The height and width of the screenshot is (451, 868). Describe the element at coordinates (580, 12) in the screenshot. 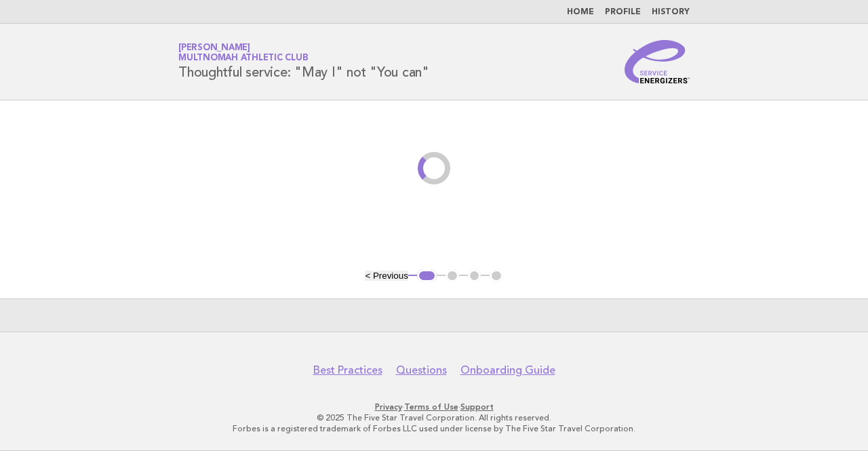

I see `a: Home` at that location.